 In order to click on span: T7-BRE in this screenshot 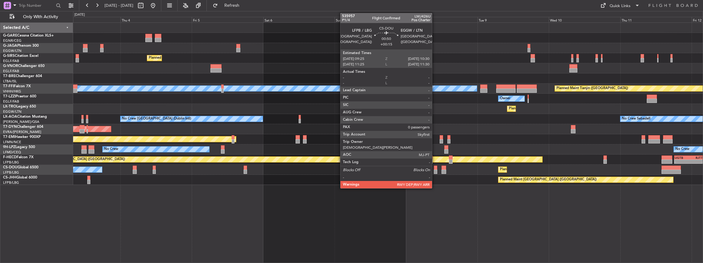, I will do `click(9, 76)`.